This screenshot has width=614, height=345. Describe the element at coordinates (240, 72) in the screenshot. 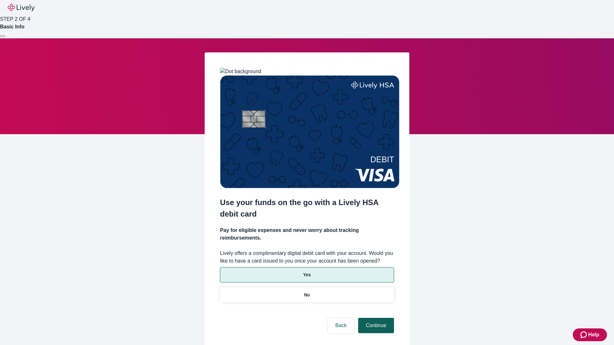

I see `img: Dot background` at that location.